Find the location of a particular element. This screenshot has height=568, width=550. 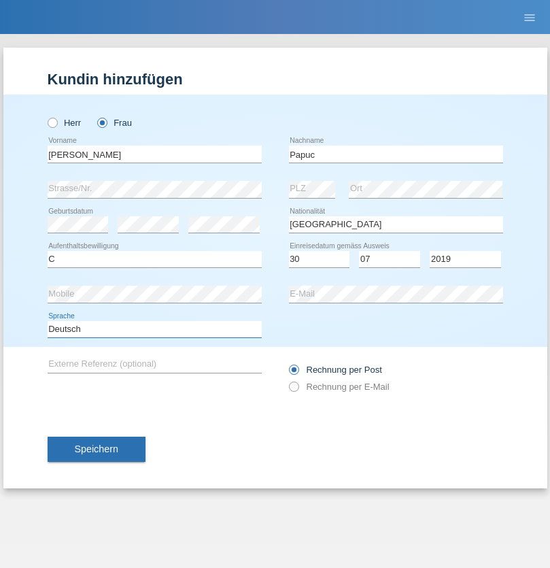

label: Rechnung per E-Mail is located at coordinates (339, 386).